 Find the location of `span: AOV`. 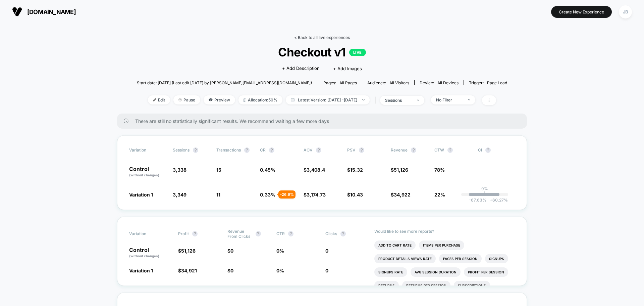

span: AOV is located at coordinates (308, 150).